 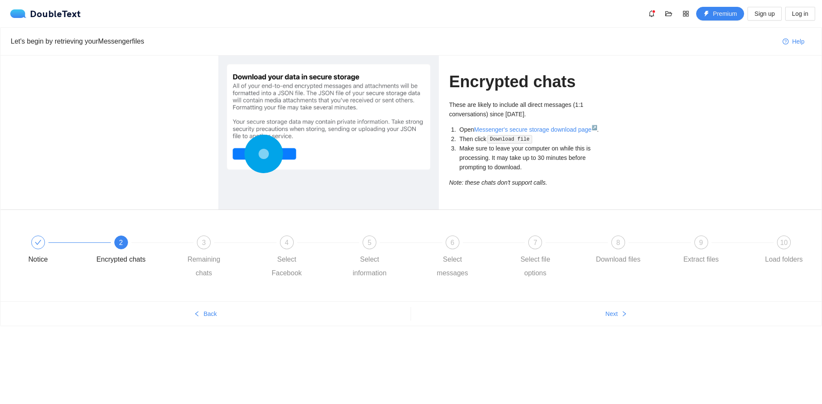 What do you see at coordinates (800, 14) in the screenshot?
I see `button: Log in` at bounding box center [800, 14].